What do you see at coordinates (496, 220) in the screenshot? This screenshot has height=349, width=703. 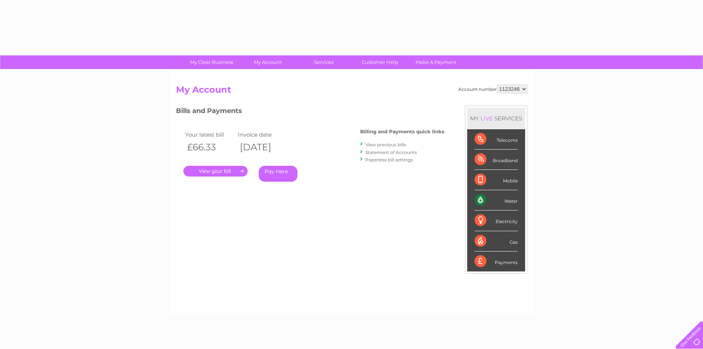 I see `div: Electricity` at bounding box center [496, 220].